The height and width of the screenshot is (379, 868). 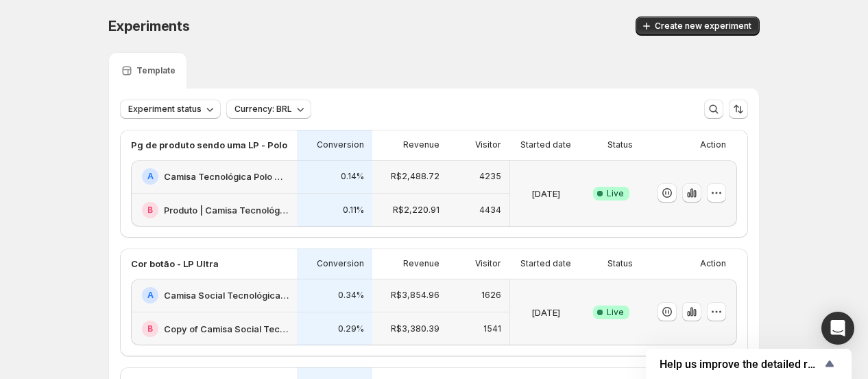 I want to click on span: Create new experiment, so click(x=703, y=26).